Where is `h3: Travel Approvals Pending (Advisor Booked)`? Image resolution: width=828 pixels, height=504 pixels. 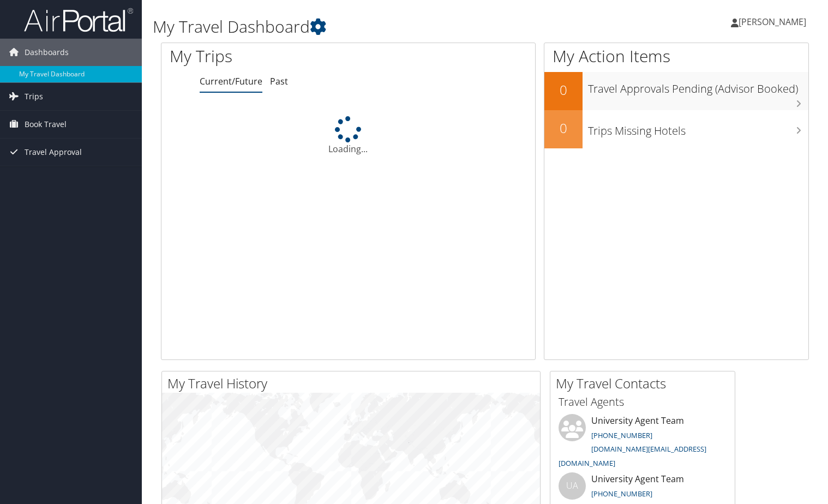 h3: Travel Approvals Pending (Advisor Booked) is located at coordinates (698, 86).